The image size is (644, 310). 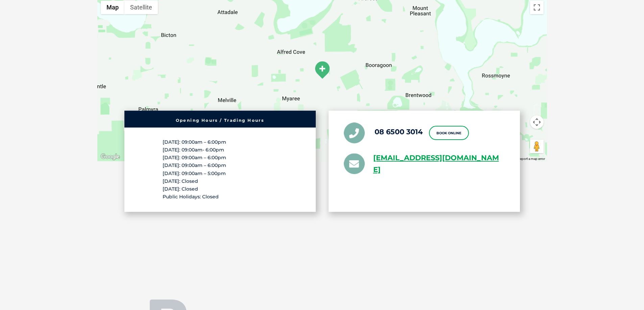 I want to click on button: Show satellite imagery, so click(x=141, y=7).